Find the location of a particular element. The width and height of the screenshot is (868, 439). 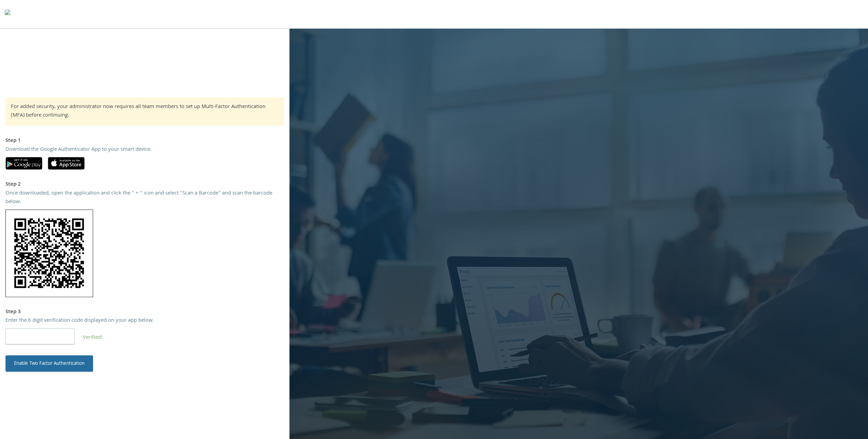

img: apple-app-store.svg is located at coordinates (66, 164).